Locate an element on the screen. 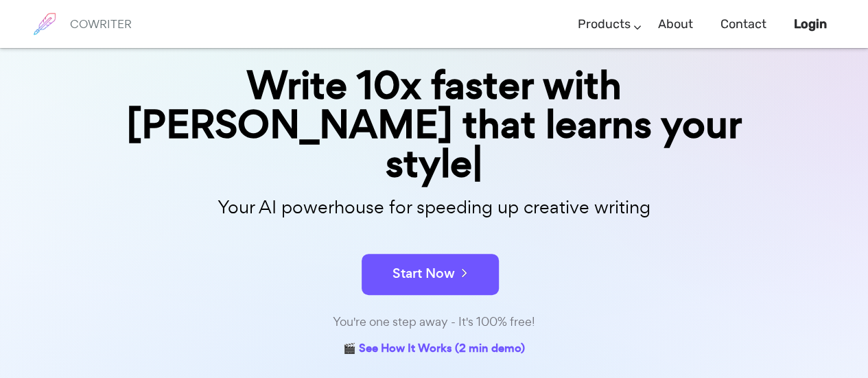  button: Start Now is located at coordinates (430, 275).